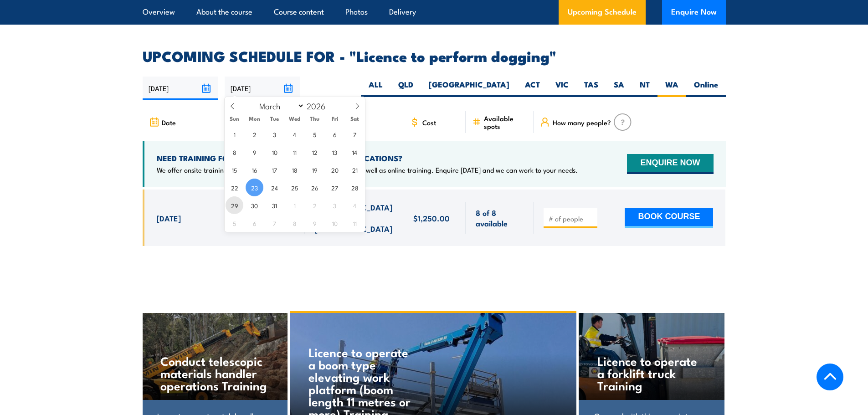 The width and height of the screenshot is (868, 415). Describe the element at coordinates (234, 223) in the screenshot. I see `span: April 5, 2026` at that location.